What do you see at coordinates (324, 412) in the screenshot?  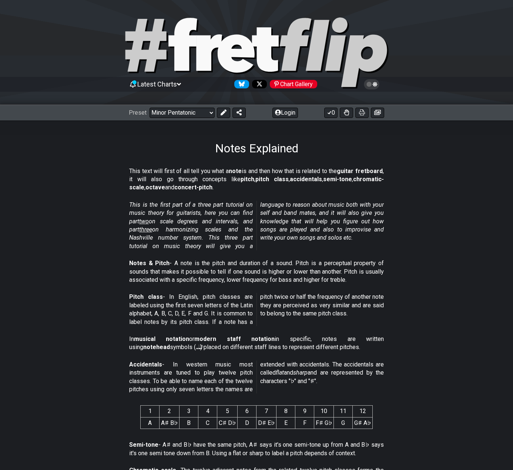 I see `th: 10` at bounding box center [324, 412].